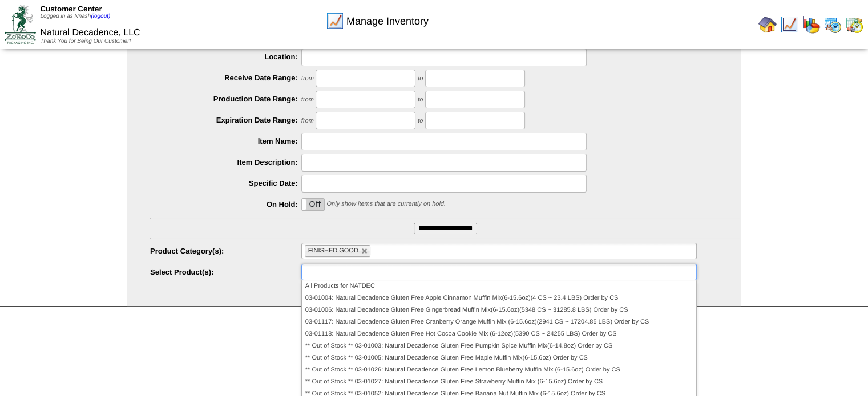 This screenshot has width=868, height=396. What do you see at coordinates (499, 382) in the screenshot?
I see `li: ** Out of Stock ** 03-01027: Natural Decadence Gluten Free Strawberry Muffin Mix (6-15.6oz) Order...` at bounding box center [499, 382].